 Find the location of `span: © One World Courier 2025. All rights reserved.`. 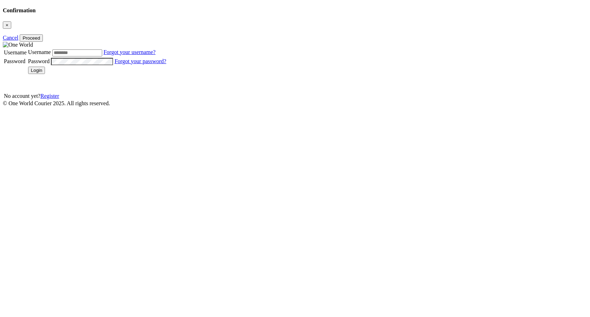

span: © One World Courier 2025. All rights reserved. is located at coordinates (56, 103).